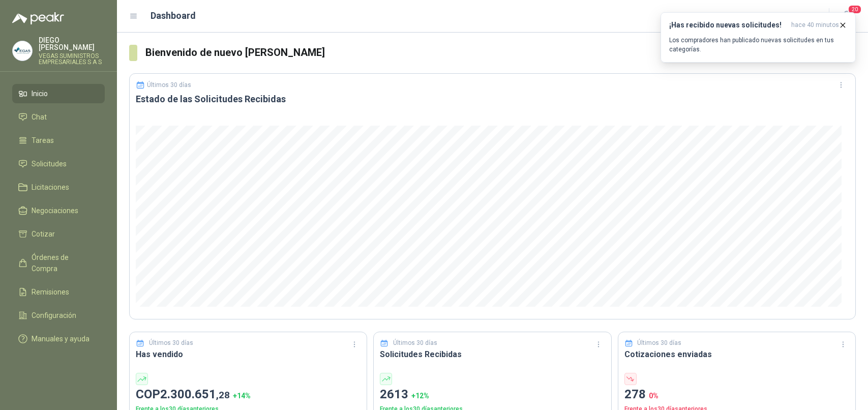  What do you see at coordinates (420, 396) in the screenshot?
I see `span: + 12 %` at bounding box center [420, 396].